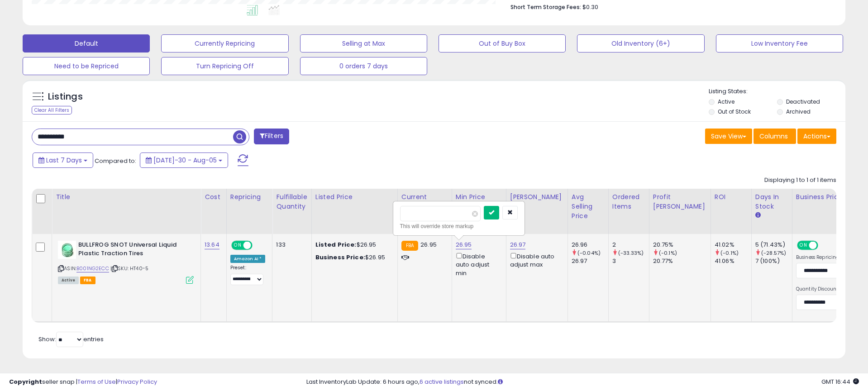 This screenshot has height=391, width=868. Describe the element at coordinates (290, 245) in the screenshot. I see `div: 133` at that location.